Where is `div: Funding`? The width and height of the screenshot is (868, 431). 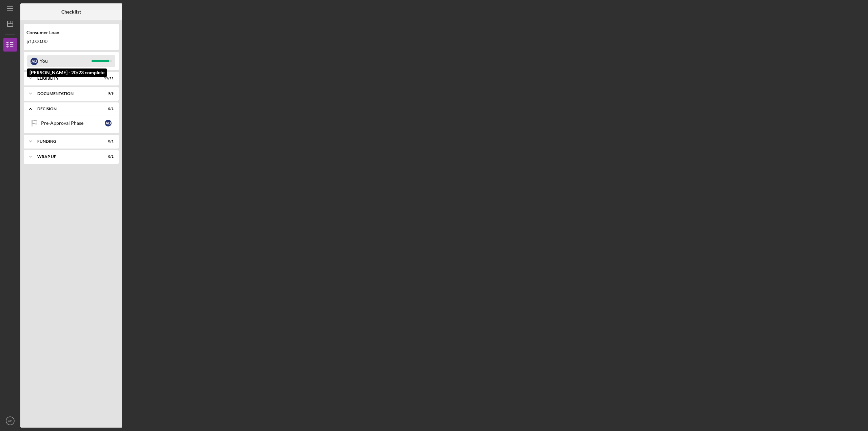
div: Funding is located at coordinates (67, 141).